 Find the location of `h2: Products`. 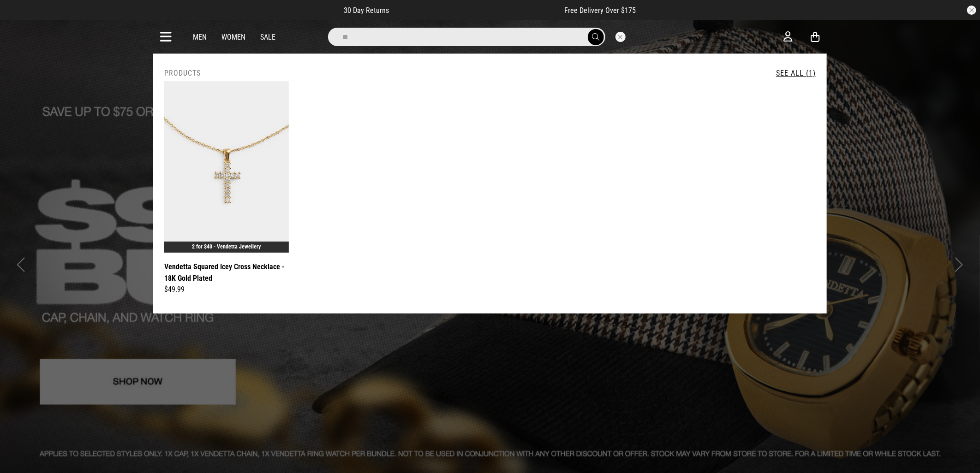

h2: Products is located at coordinates (182, 73).